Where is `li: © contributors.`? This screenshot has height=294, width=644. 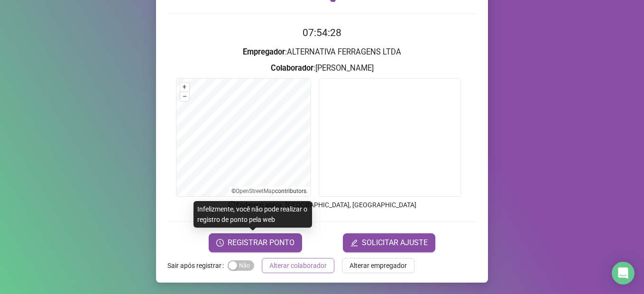 li: © contributors. is located at coordinates (269, 191).